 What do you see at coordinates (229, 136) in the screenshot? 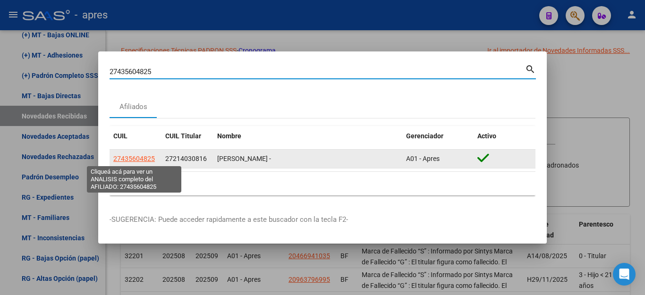
I see `span: Nombre` at bounding box center [229, 136].